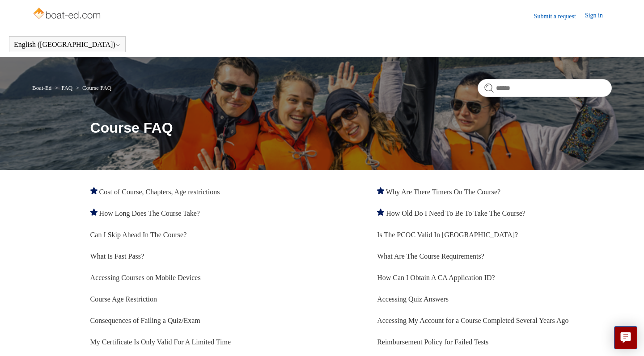 This screenshot has height=356, width=644. What do you see at coordinates (161, 342) in the screenshot?
I see `a: My Certificate Is Only Valid For A Limited Time` at bounding box center [161, 342].